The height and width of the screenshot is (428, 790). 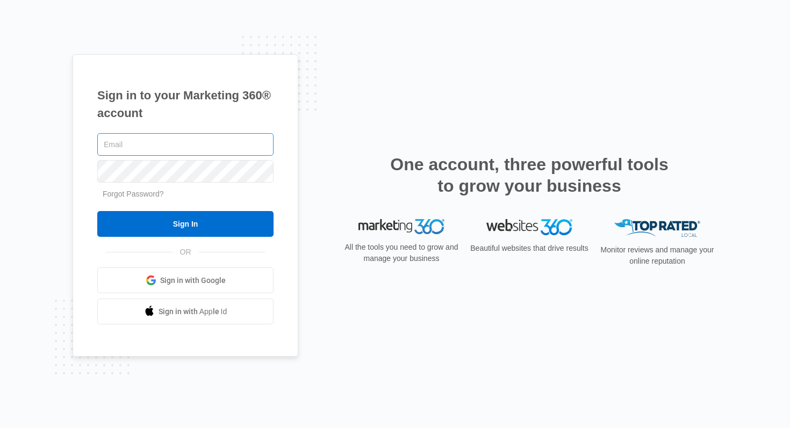 What do you see at coordinates (401, 253) in the screenshot?
I see `p: All the tools you need to grow and manage your business` at bounding box center [401, 253].